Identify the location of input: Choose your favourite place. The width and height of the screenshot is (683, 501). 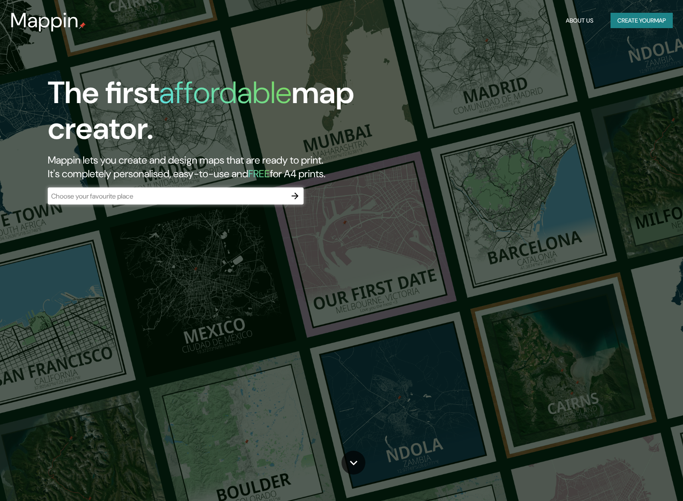
(167, 196).